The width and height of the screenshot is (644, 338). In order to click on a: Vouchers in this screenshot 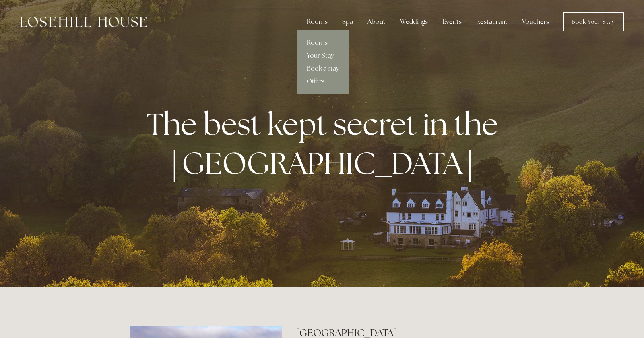, I will do `click(536, 22)`.